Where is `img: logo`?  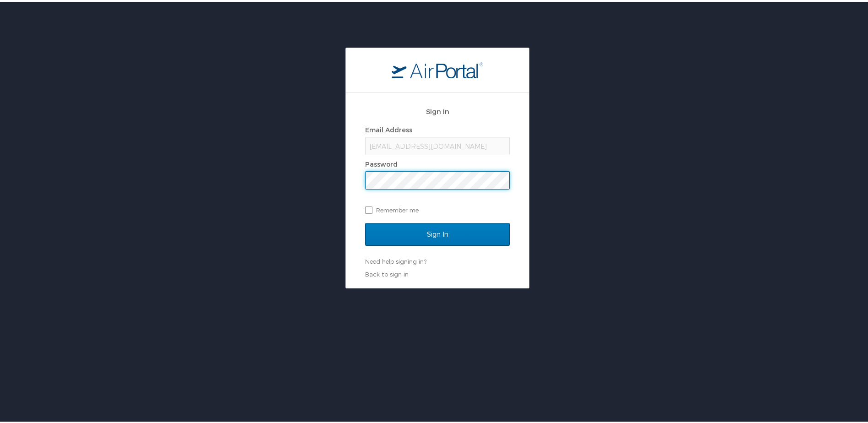 img: logo is located at coordinates (437, 68).